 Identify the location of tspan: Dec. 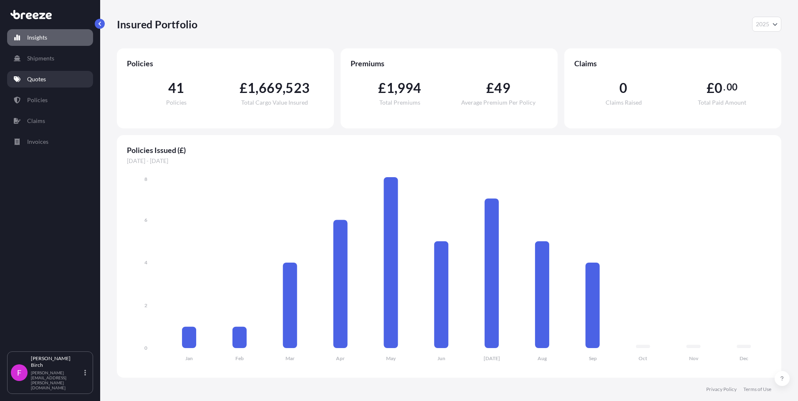
(744, 358).